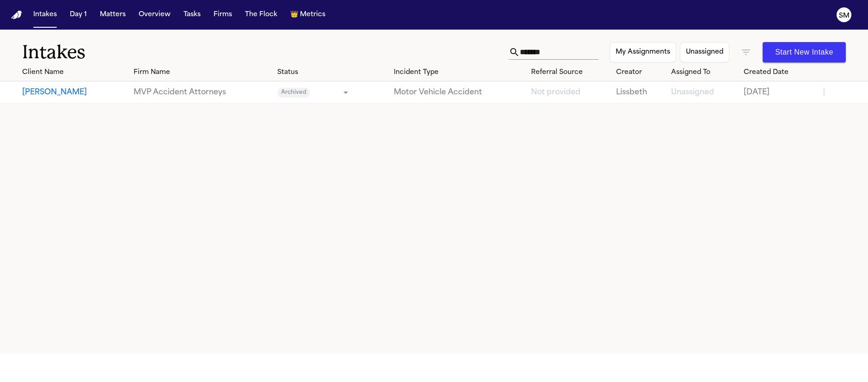 Image resolution: width=868 pixels, height=382 pixels. I want to click on h1: Intakes, so click(265, 52).